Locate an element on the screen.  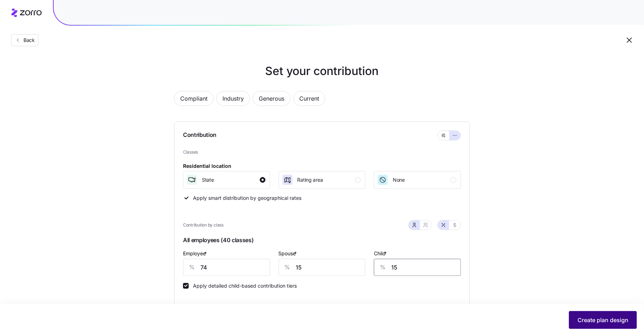
span: Contribution is located at coordinates (200, 136).